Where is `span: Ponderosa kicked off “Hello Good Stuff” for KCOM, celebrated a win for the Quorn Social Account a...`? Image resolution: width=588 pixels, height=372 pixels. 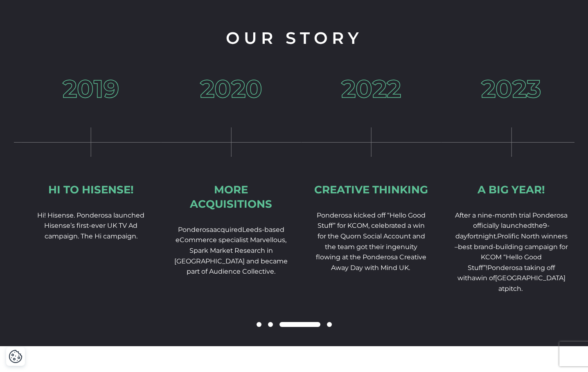 span: Ponderosa kicked off “Hello Good Stuff” for KCOM, celebrated a win for the Quorn Social Account a... is located at coordinates (371, 241).